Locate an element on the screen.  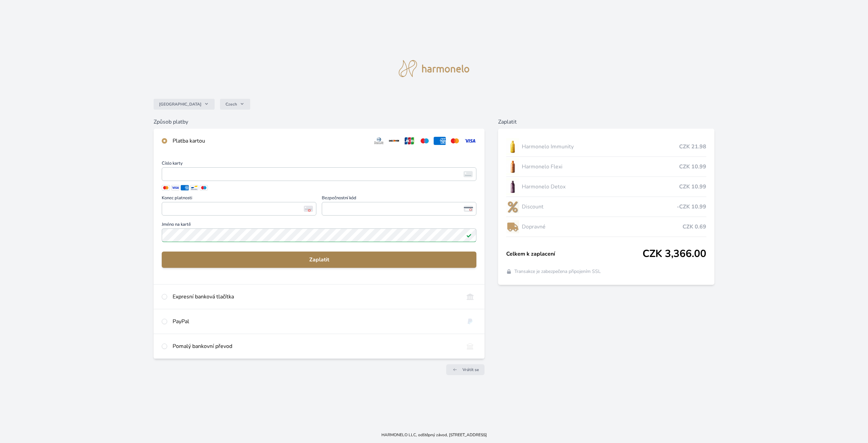
span: CZK 3,366.00 is located at coordinates (674, 254).